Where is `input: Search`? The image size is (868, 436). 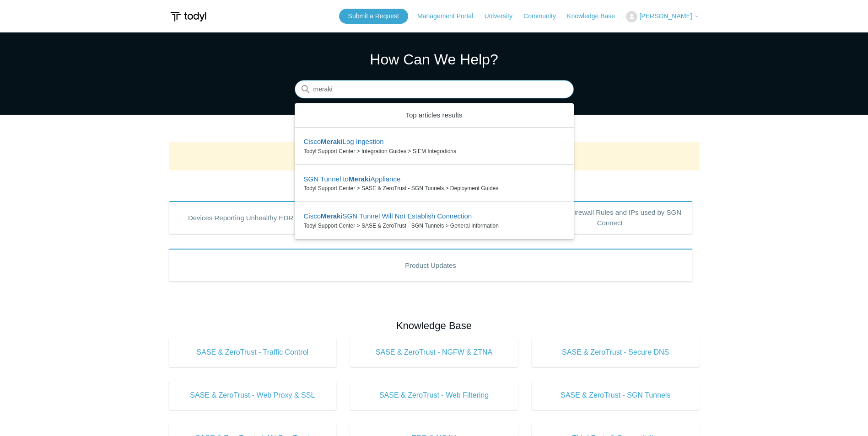 input: Search is located at coordinates (434, 89).